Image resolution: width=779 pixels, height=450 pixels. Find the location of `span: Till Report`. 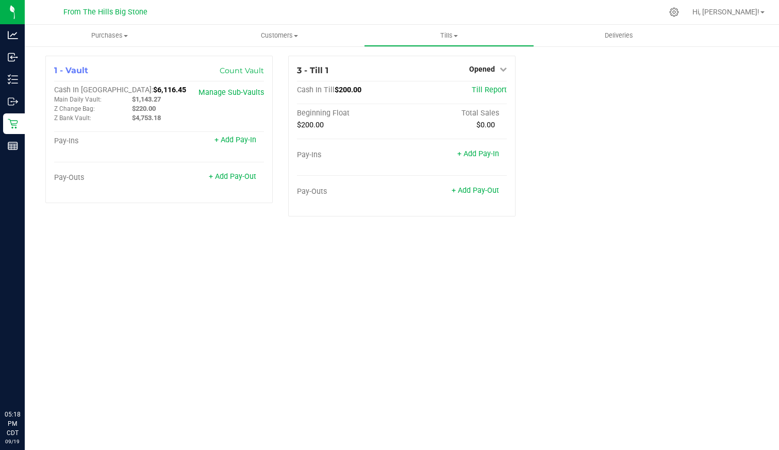

span: Till Report is located at coordinates (489, 90).